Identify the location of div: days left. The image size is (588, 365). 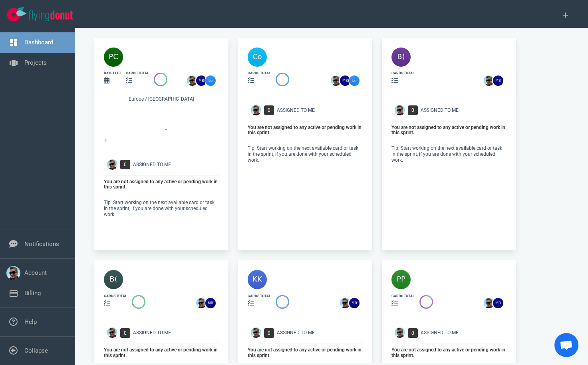
(113, 73).